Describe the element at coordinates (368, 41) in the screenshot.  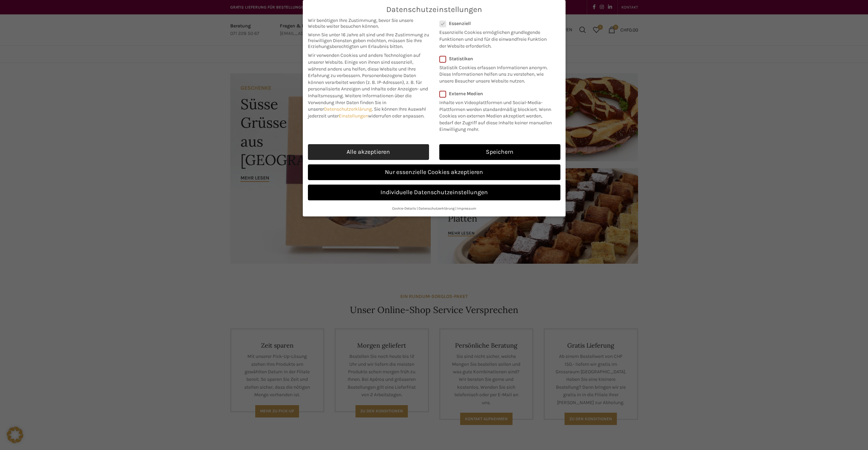
I see `span: Wenn Sie unter 16 Jahre alt sind und Ihre Zustimmung zu freiwilligen Diensten geben möchten, müss...` at that location.